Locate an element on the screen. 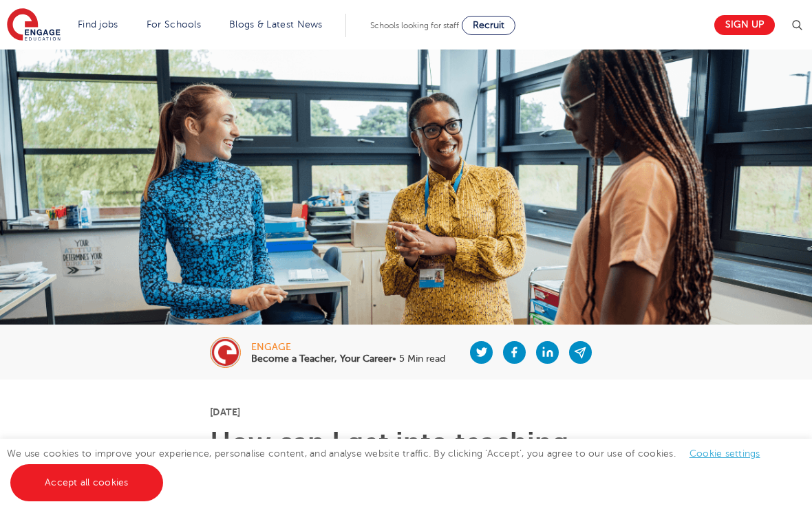 Image resolution: width=812 pixels, height=513 pixels. b: Become a Teacher, Your Career is located at coordinates (322, 358).